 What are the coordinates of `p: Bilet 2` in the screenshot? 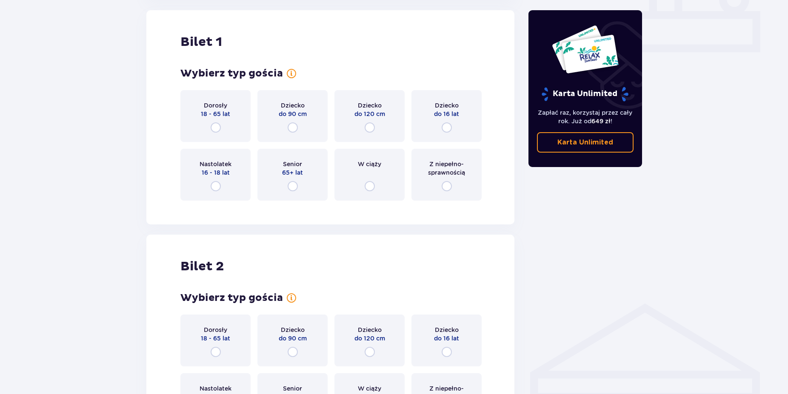 It's located at (202, 267).